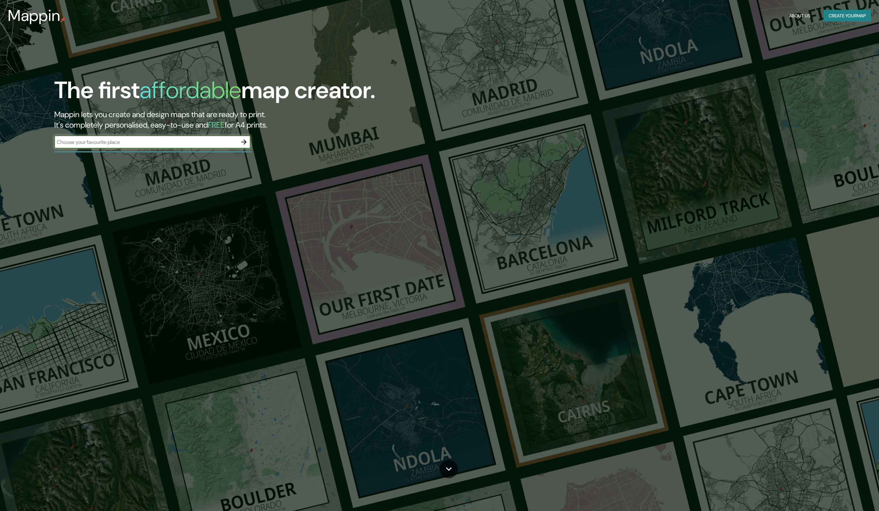 Image resolution: width=879 pixels, height=511 pixels. I want to click on h3: Mappin, so click(34, 16).